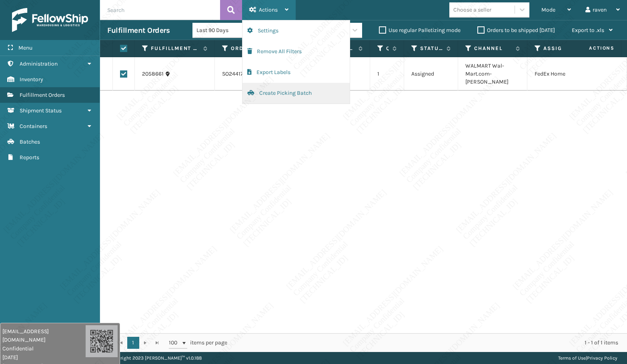 Image resolution: width=627 pixels, height=364 pixels. I want to click on label: Quantity, so click(387, 48).